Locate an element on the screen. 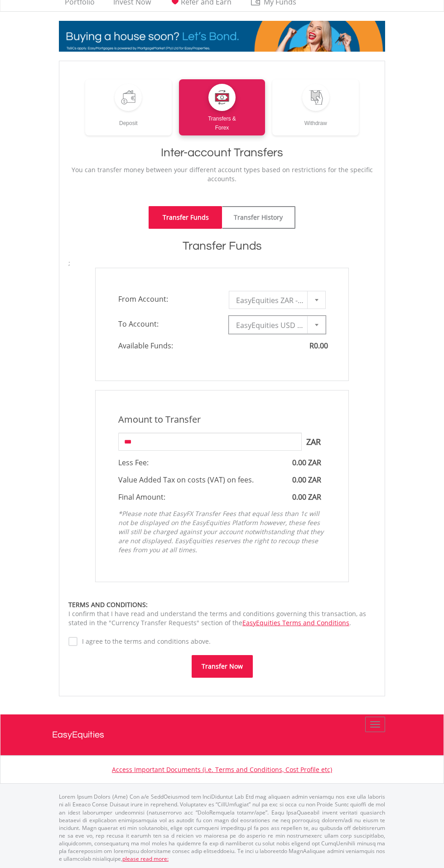 The height and width of the screenshot is (868, 444). span: Less Fee: is located at coordinates (133, 463).